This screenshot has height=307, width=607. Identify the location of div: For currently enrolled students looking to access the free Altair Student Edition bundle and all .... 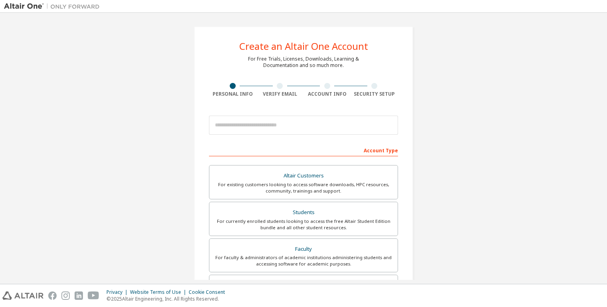
(303, 225).